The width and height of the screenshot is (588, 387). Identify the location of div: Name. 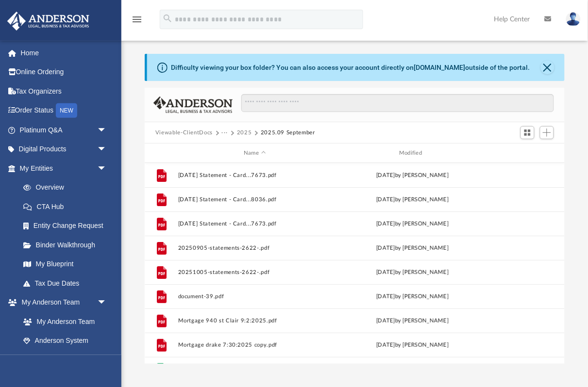
(254, 153).